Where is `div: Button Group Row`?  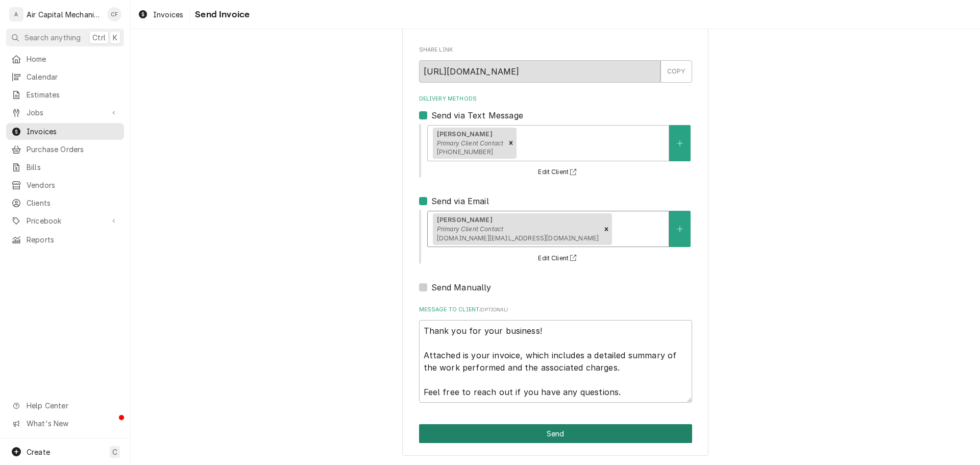
div: Button Group Row is located at coordinates (555, 433).